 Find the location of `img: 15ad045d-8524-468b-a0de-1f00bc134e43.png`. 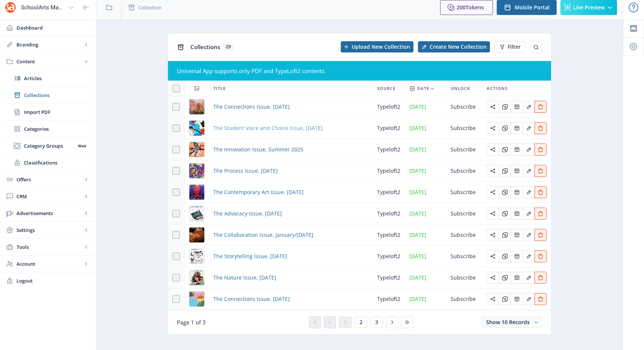

img: 15ad045d-8524-468b-a0de-1f00bc134e43.png is located at coordinates (197, 107).